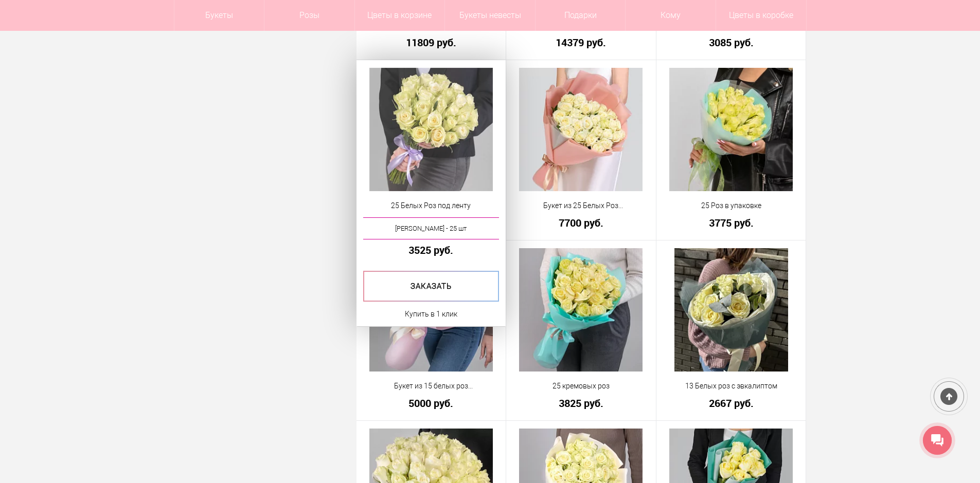 The width and height of the screenshot is (980, 483). Describe the element at coordinates (731, 386) in the screenshot. I see `a: 13 Белых роз с эвкалиптом` at that location.